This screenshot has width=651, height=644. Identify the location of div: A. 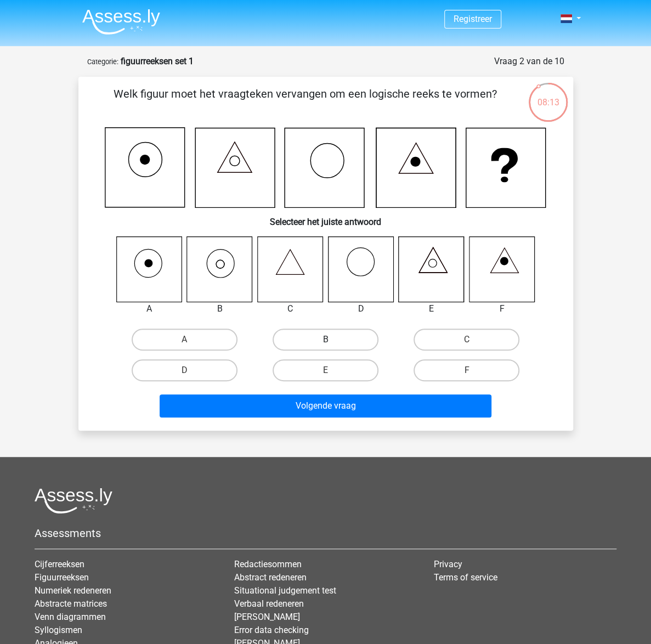
(149, 309).